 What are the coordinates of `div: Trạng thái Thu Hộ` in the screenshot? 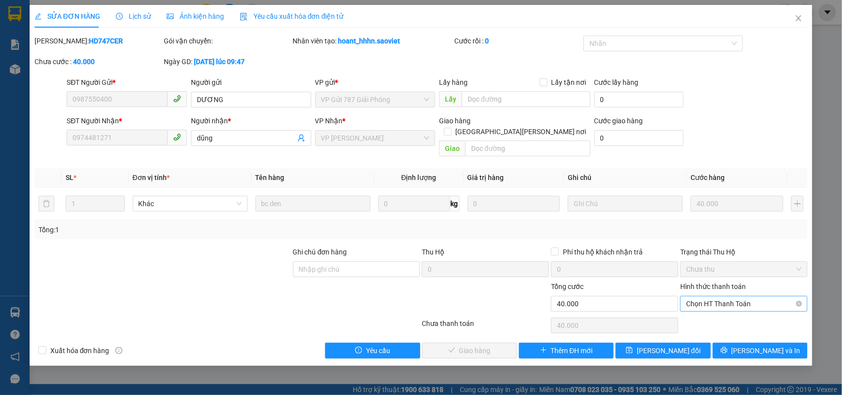 It's located at (744, 252).